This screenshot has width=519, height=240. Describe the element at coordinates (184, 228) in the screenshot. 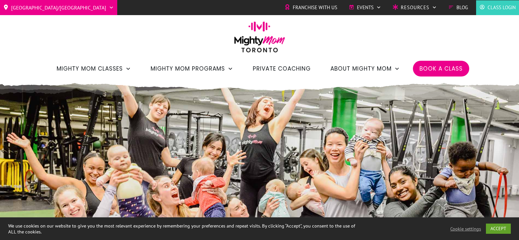

I see `div: We use cookies on our website to give you the most relevant experience by remembering your prefer...` at that location.